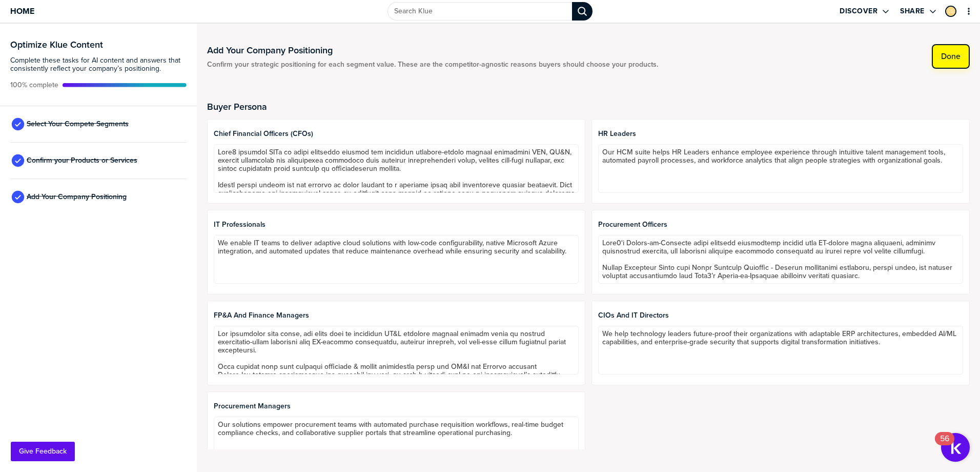 This screenshot has width=980, height=472. What do you see at coordinates (913, 11) in the screenshot?
I see `label: Share` at bounding box center [913, 11].